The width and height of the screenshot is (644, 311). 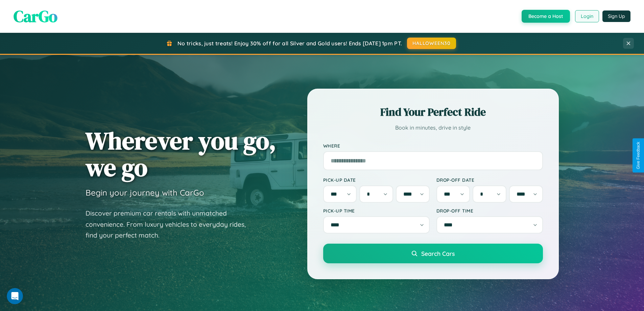 I want to click on label: Pick-up Date, so click(x=376, y=180).